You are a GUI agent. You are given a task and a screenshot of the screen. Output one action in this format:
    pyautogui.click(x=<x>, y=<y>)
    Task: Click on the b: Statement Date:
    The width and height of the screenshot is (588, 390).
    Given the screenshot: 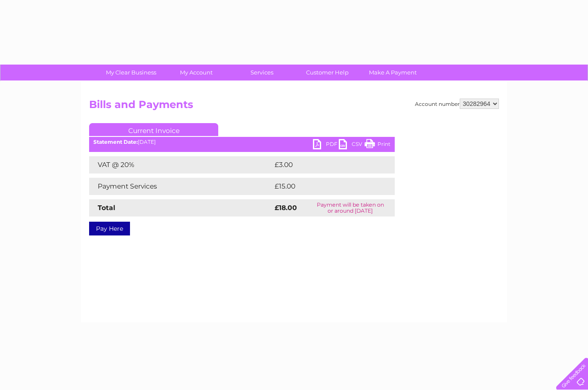 What is the action you would take?
    pyautogui.click(x=116, y=141)
    